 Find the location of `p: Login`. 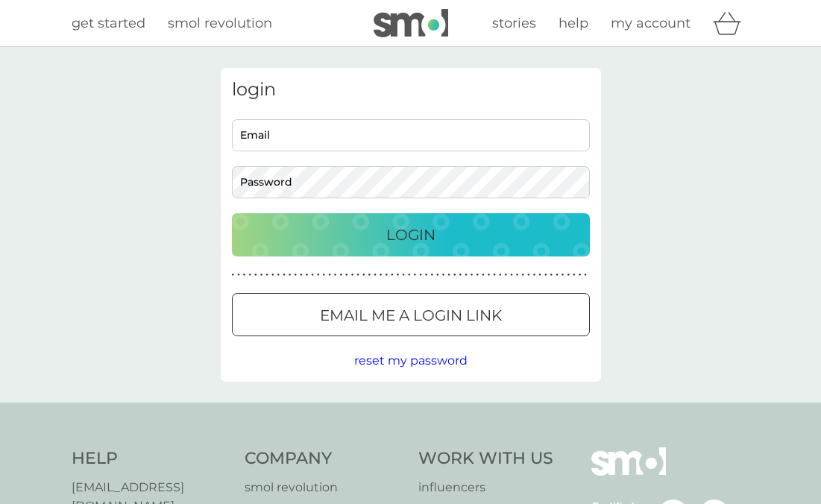

p: Login is located at coordinates (410, 235).